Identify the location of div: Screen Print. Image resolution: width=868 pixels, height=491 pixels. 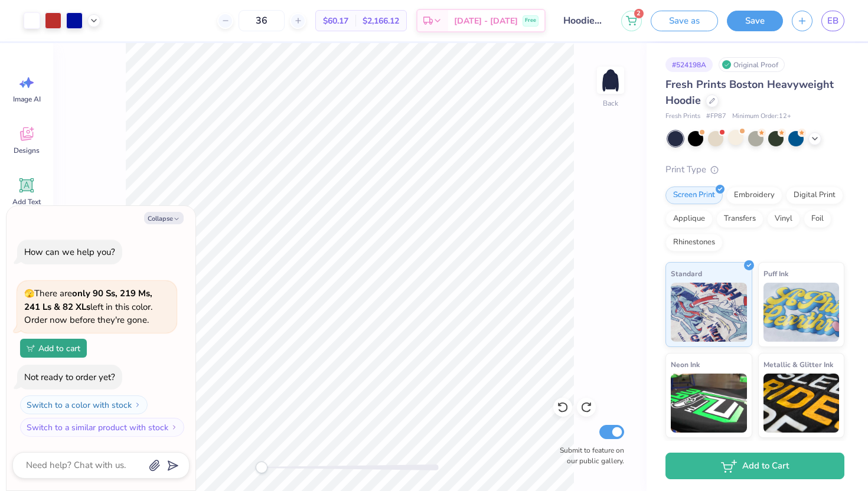
(694, 195).